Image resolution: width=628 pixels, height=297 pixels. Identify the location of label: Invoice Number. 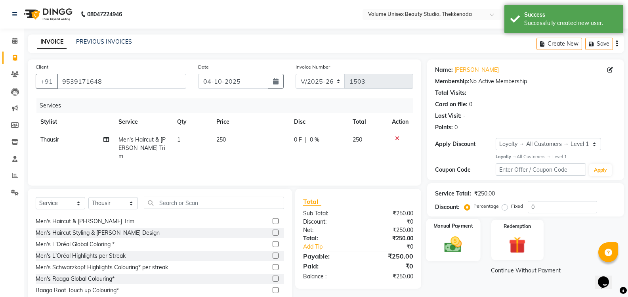
(312, 67).